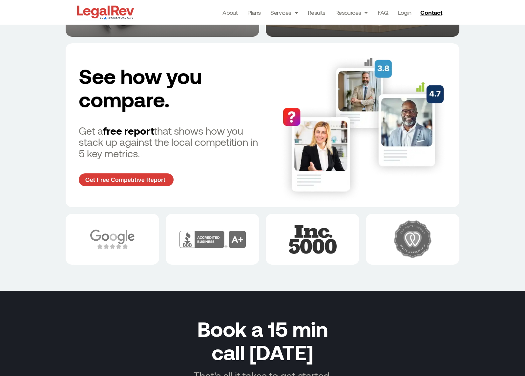 This screenshot has height=376, width=525. Describe the element at coordinates (126, 180) in the screenshot. I see `a: Get Free Competitive Report` at that location.